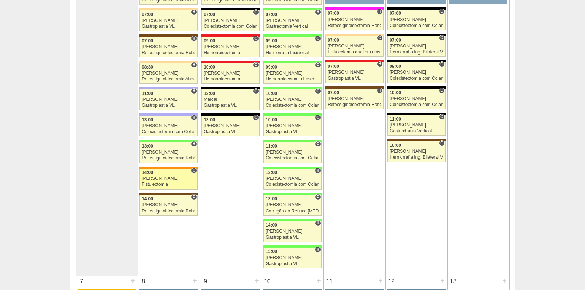  I want to click on div: 11, so click(329, 281).